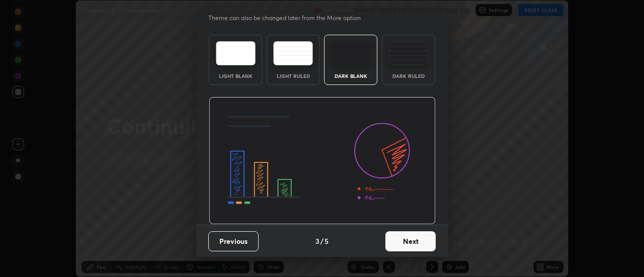  What do you see at coordinates (293, 76) in the screenshot?
I see `div: Light Ruled` at bounding box center [293, 76].